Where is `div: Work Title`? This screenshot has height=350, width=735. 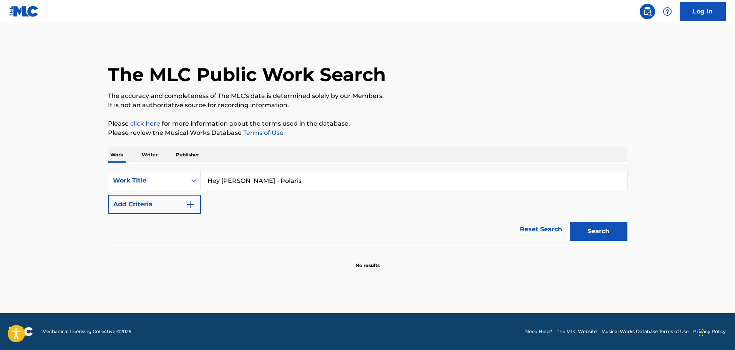
div: Work Title is located at coordinates (147, 181).